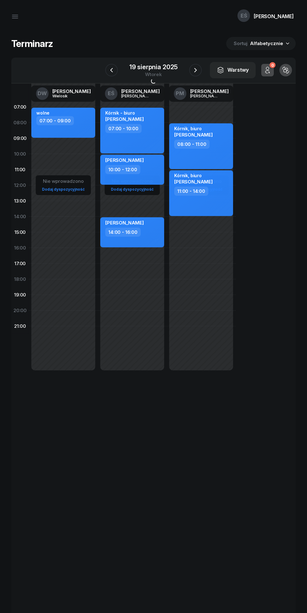 The width and height of the screenshot is (307, 613). What do you see at coordinates (63, 181) in the screenshot?
I see `div: Nie wprowadzono` at bounding box center [63, 181].